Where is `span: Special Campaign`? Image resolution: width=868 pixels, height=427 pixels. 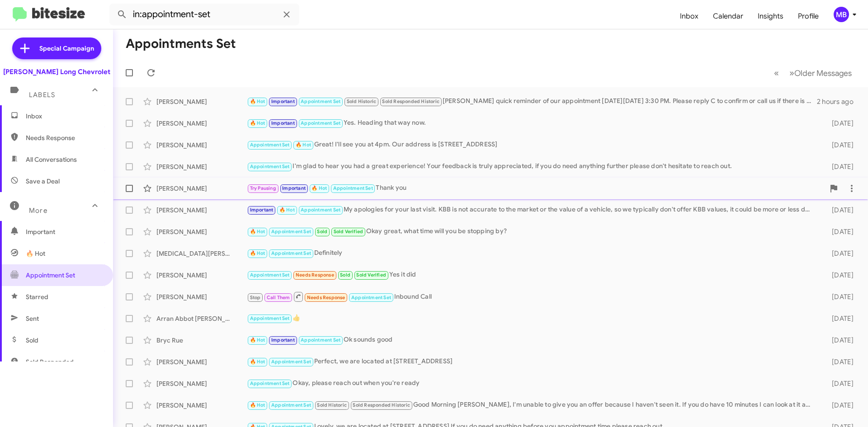
span: Special Campaign is located at coordinates (66, 48).